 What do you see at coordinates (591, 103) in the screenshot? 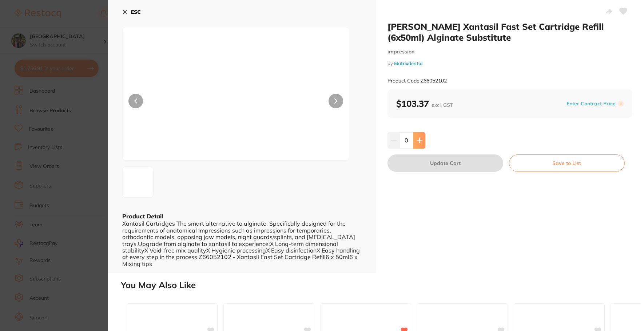
I see `button: Enter Contract Price` at bounding box center [591, 103].